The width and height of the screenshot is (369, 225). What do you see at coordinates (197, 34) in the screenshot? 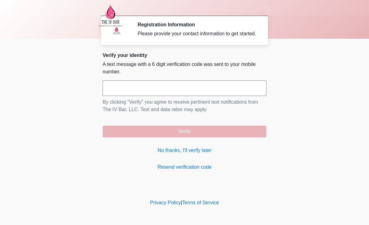
I see `div: Please provide your contact information to get started.` at bounding box center [197, 34].